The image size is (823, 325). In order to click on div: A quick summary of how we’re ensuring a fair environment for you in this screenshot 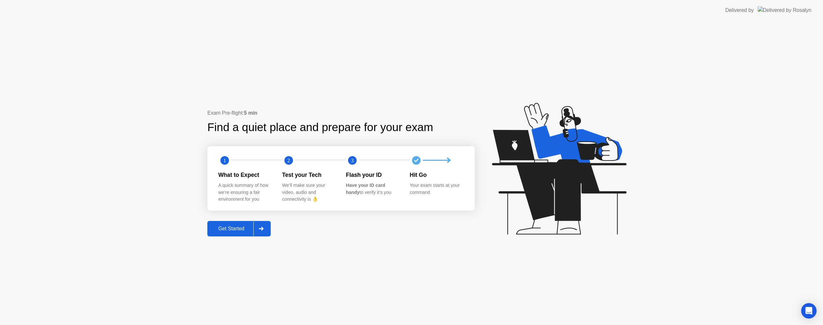, I will do `click(245, 192)`.